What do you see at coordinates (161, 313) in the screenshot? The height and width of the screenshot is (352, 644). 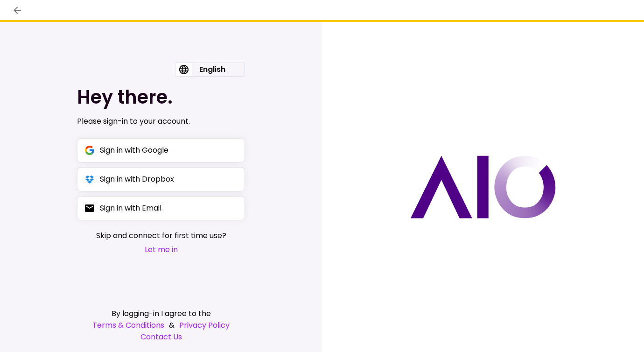 I see `div: By logging-in I agree to the` at bounding box center [161, 313].